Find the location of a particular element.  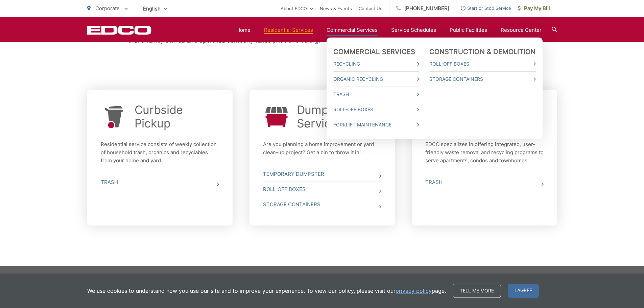

p: Are you planning a home improvement or yard clean-up project? Get a bin to throw it in! is located at coordinates (322, 148).